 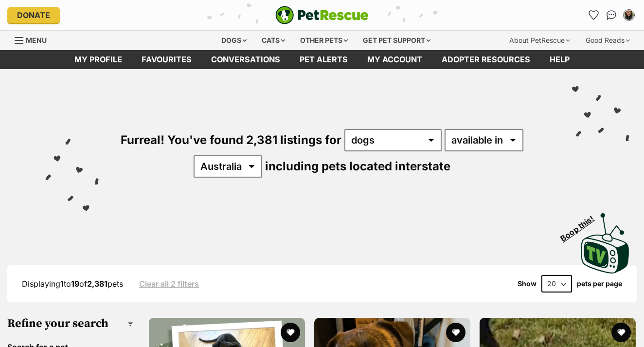 I want to click on label: pets per page, so click(x=599, y=284).